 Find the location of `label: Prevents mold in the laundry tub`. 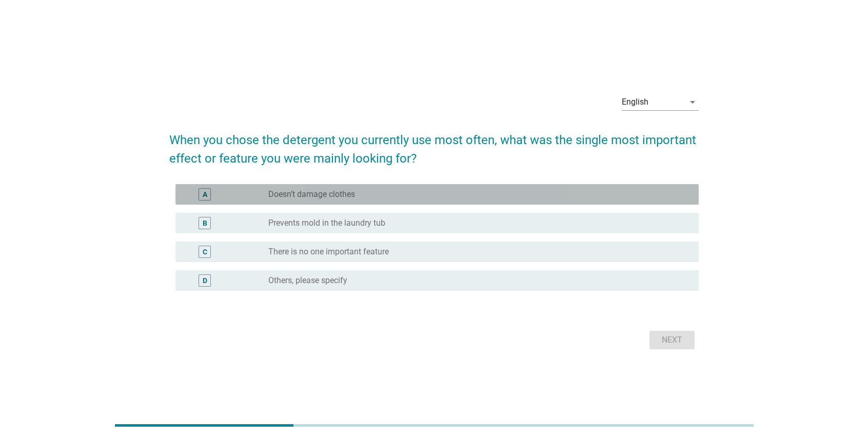

label: Prevents mold in the laundry tub is located at coordinates (327, 223).